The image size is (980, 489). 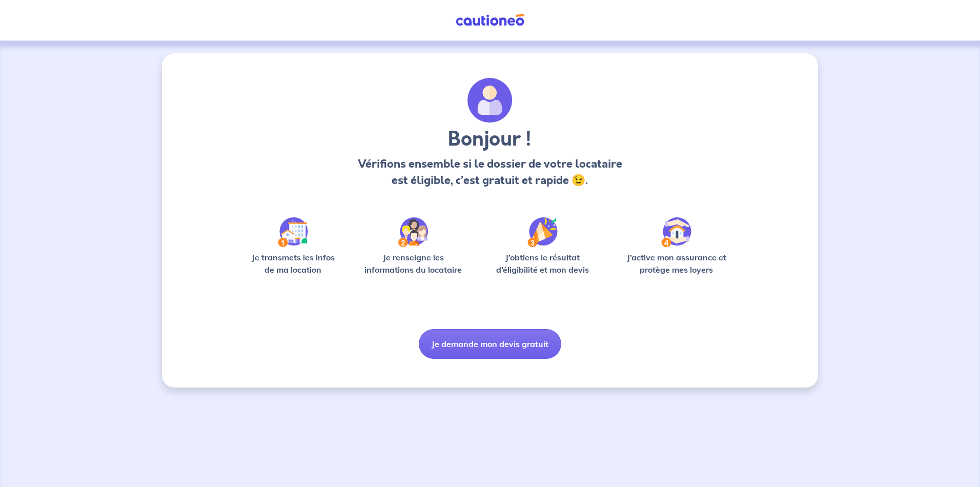 What do you see at coordinates (489, 140) in the screenshot?
I see `h3: Bonjour !` at bounding box center [489, 140].